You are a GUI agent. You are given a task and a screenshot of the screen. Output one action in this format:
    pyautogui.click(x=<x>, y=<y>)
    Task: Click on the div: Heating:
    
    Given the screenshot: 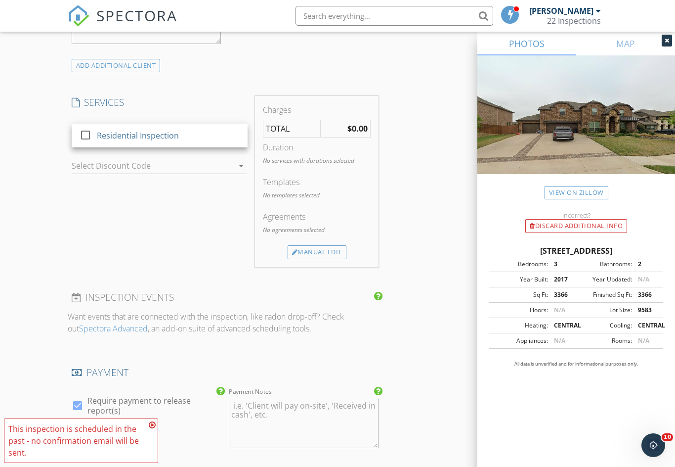 What is the action you would take?
    pyautogui.click(x=520, y=325)
    